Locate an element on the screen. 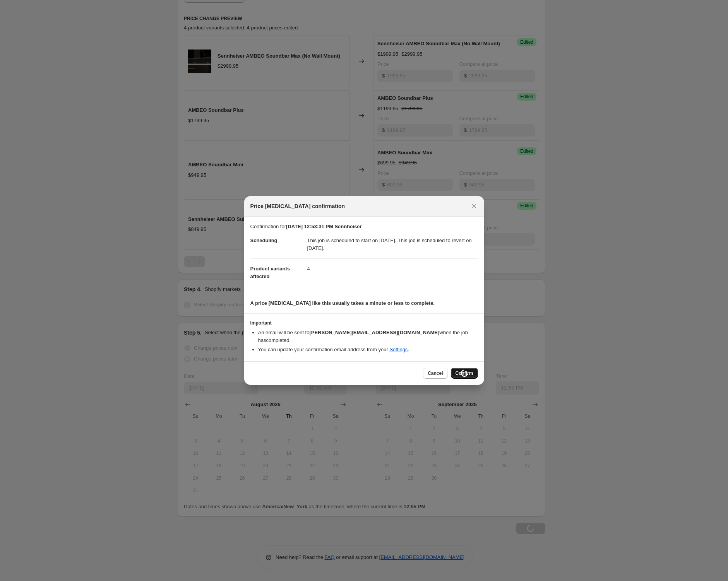  h3: Important is located at coordinates (364, 323).